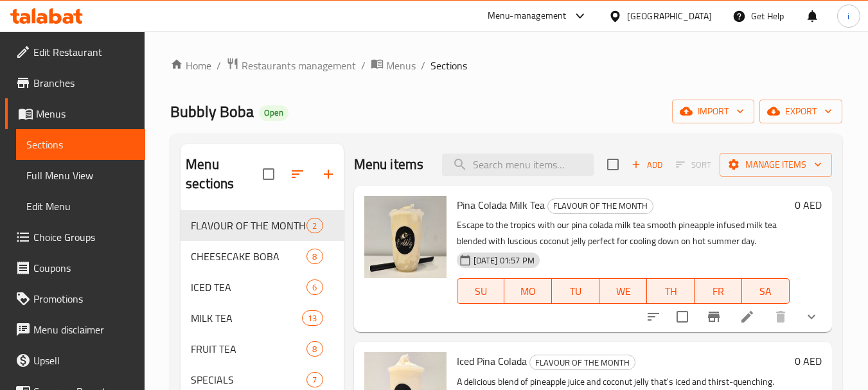 This screenshot has width=868, height=390. Describe the element at coordinates (575, 291) in the screenshot. I see `span: TU` at that location.